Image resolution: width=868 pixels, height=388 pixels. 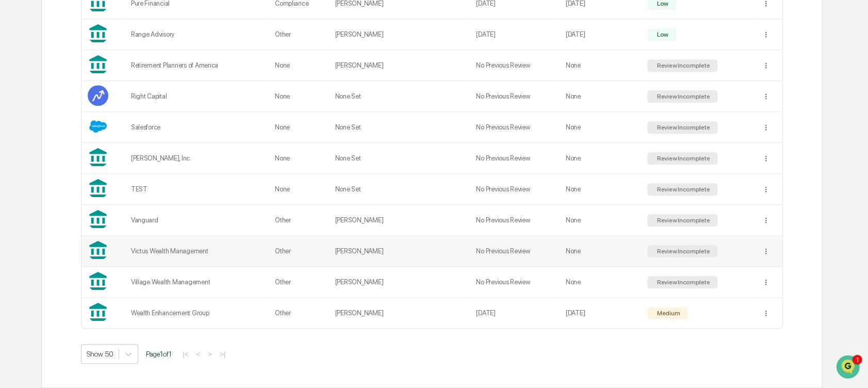 What do you see at coordinates (182, 88) in the screenshot?
I see `button: Start new chat` at bounding box center [182, 88].